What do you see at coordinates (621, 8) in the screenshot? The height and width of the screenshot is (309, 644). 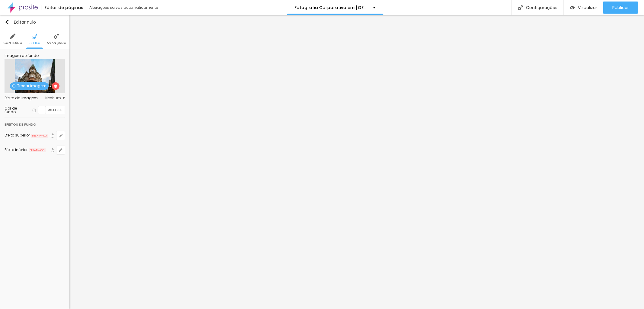 I see `font: Publicar` at bounding box center [621, 8].